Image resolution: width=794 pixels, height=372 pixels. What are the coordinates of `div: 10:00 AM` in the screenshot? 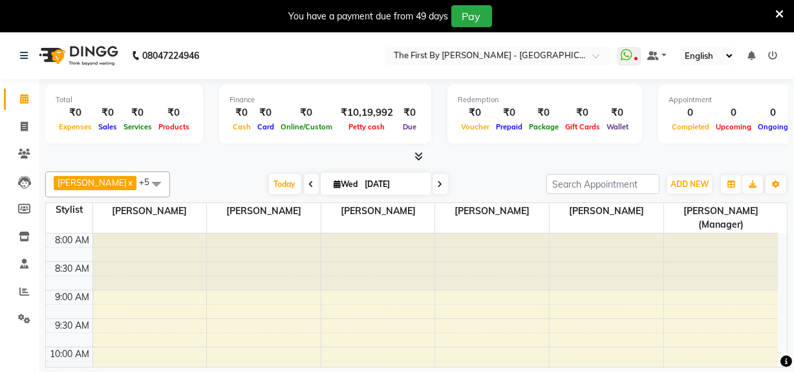 It's located at (70, 354).